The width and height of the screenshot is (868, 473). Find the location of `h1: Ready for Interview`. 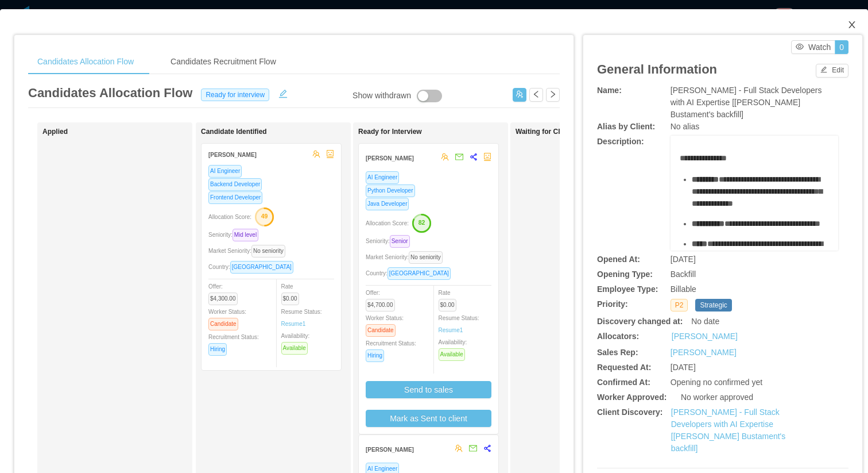

h1: Ready for Interview is located at coordinates (439, 131).